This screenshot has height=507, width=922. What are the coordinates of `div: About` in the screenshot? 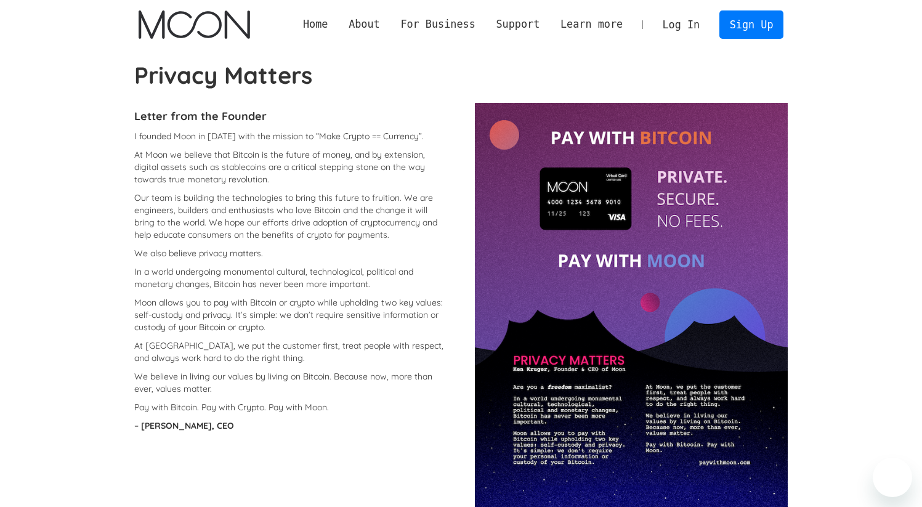 It's located at (364, 24).